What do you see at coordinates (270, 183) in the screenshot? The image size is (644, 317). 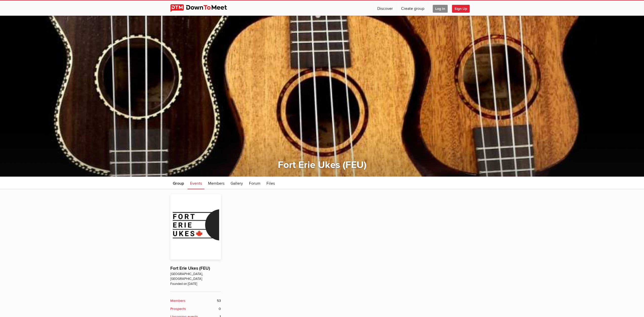 I see `a: Files` at bounding box center [270, 183].